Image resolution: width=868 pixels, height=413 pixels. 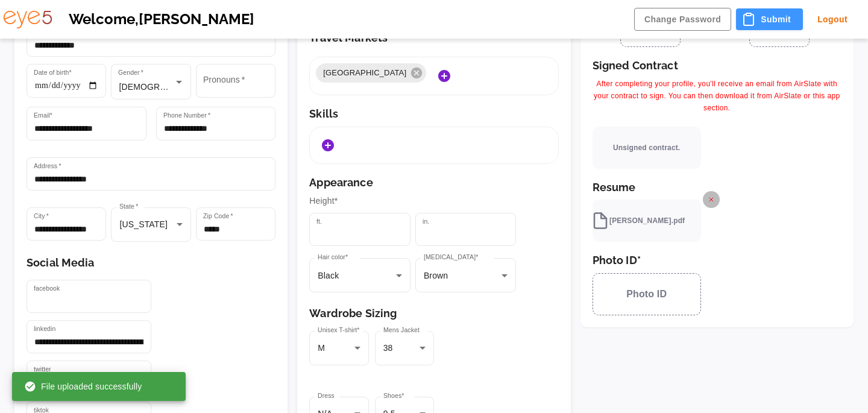 What do you see at coordinates (444, 76) in the screenshot?
I see `button: Add Markets` at bounding box center [444, 76].